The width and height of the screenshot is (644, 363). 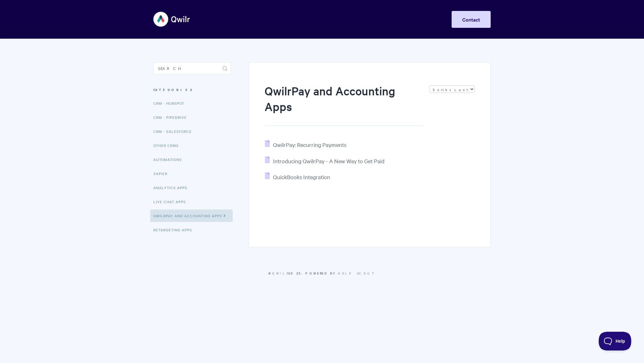 I want to click on p: © 2025., so click(x=322, y=273).